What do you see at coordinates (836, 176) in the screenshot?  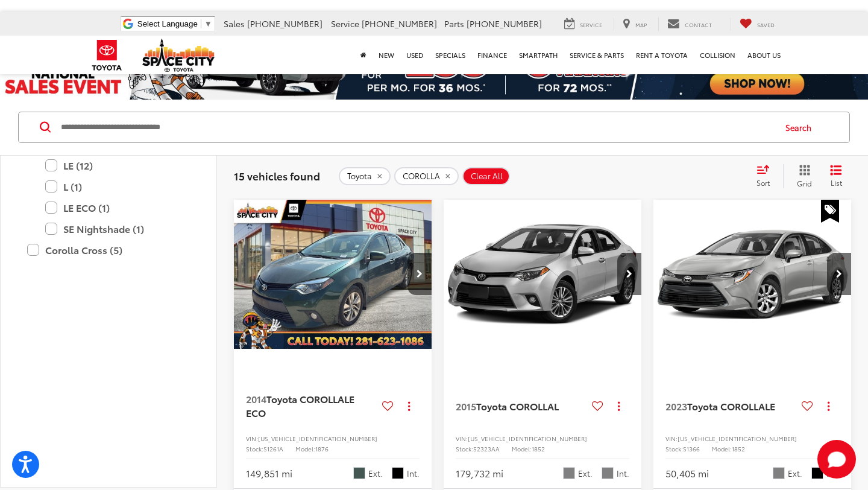 I see `button: List View` at bounding box center [836, 176].